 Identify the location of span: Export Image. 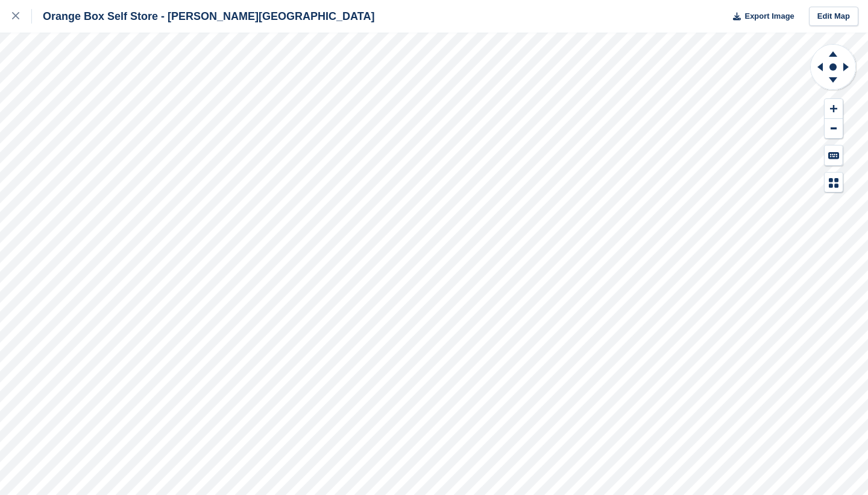
(769, 17).